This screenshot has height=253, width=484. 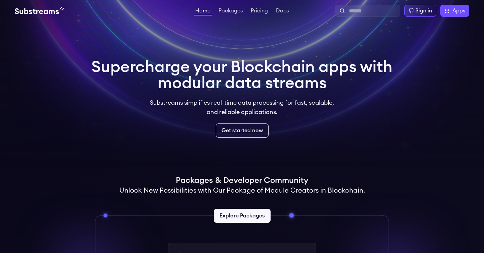 I want to click on span: Apps, so click(x=459, y=11).